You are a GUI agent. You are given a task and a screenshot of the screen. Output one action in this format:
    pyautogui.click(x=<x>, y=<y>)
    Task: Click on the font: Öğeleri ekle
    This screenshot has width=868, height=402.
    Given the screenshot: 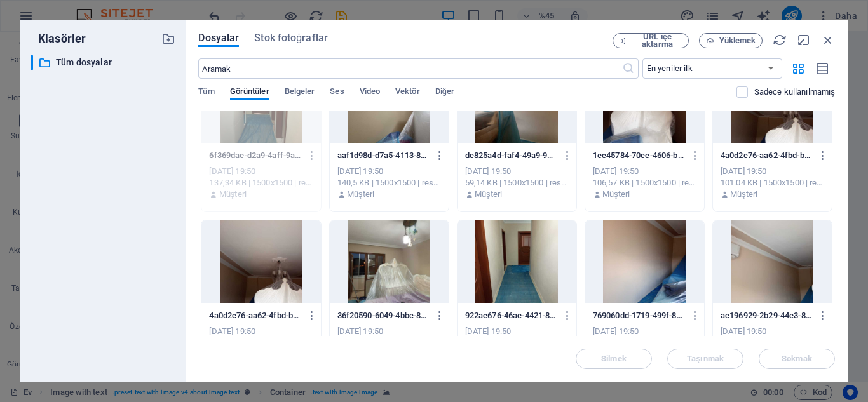 What is the action you would take?
    pyautogui.click(x=276, y=178)
    